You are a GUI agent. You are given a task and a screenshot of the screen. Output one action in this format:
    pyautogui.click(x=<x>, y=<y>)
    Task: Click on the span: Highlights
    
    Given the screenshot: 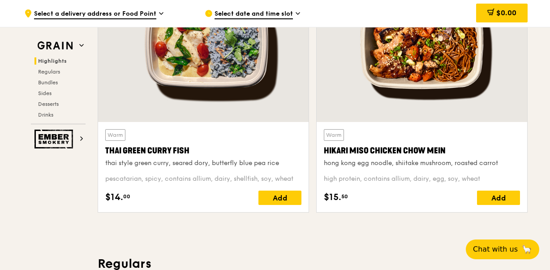 What is the action you would take?
    pyautogui.click(x=52, y=61)
    